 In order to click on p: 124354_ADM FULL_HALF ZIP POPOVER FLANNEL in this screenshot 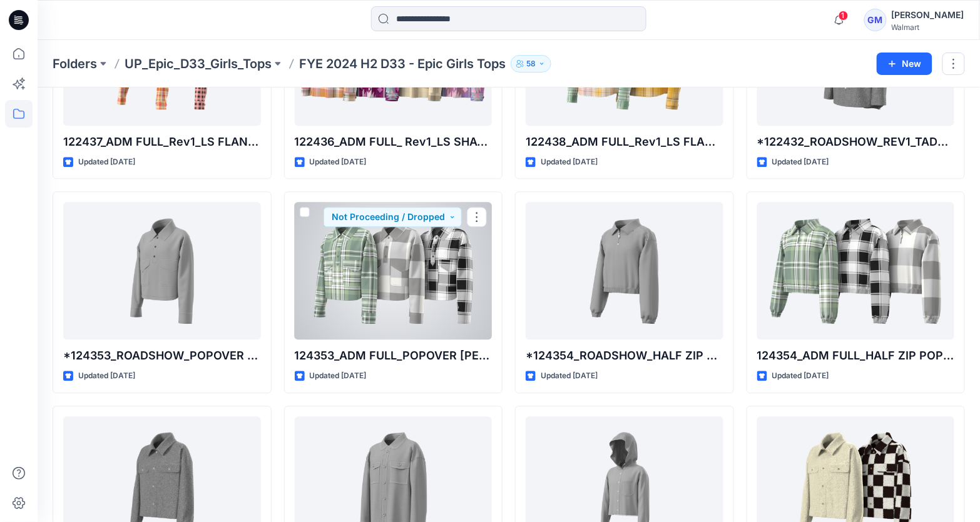, I will do `click(856, 356)`.